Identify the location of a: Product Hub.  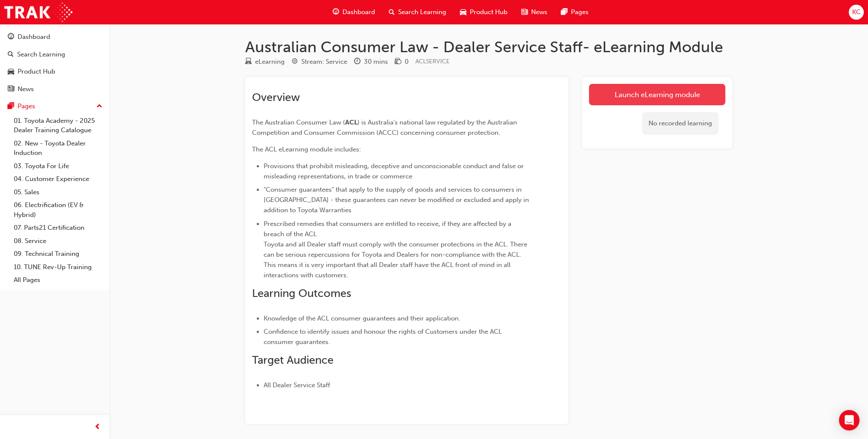
(55, 71).